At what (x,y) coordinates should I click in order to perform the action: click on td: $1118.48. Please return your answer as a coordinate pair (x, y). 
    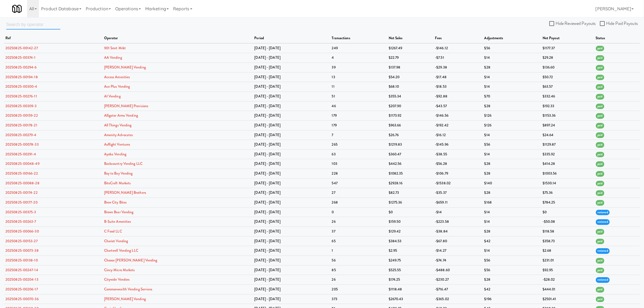
    Looking at the image, I should click on (410, 290).